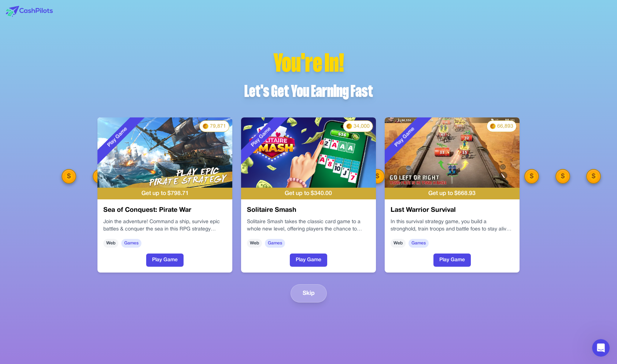 The image size is (617, 364). What do you see at coordinates (505, 127) in the screenshot?
I see `span: 66,893` at bounding box center [505, 127].